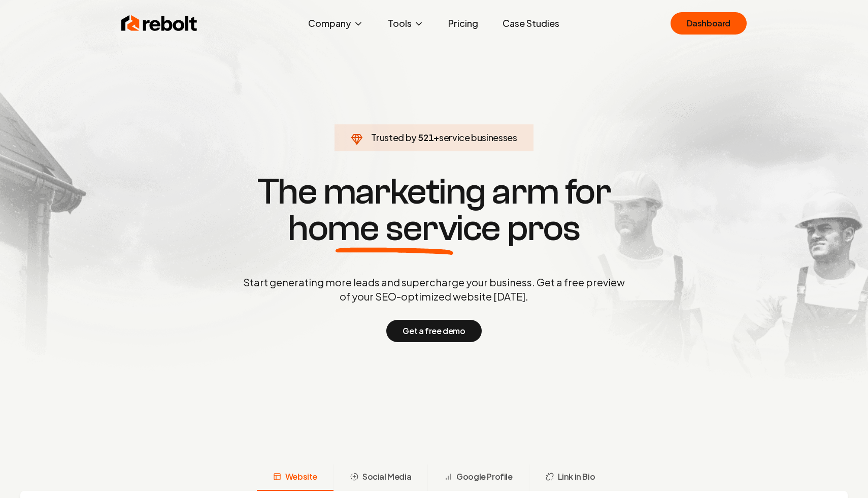 The image size is (868, 498). Describe the element at coordinates (393, 137) in the screenshot. I see `span: Trusted by` at that location.